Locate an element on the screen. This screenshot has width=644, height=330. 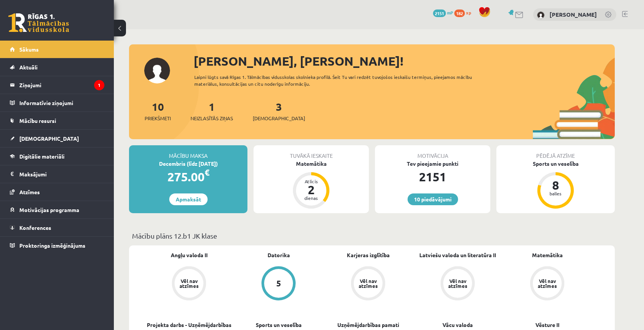
i: 1 is located at coordinates (99, 85).